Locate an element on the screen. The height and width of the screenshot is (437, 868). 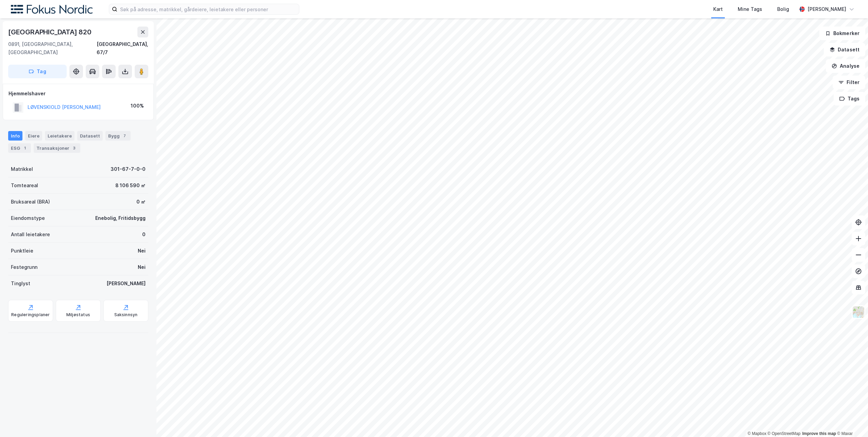
div: 100% is located at coordinates (137, 106).